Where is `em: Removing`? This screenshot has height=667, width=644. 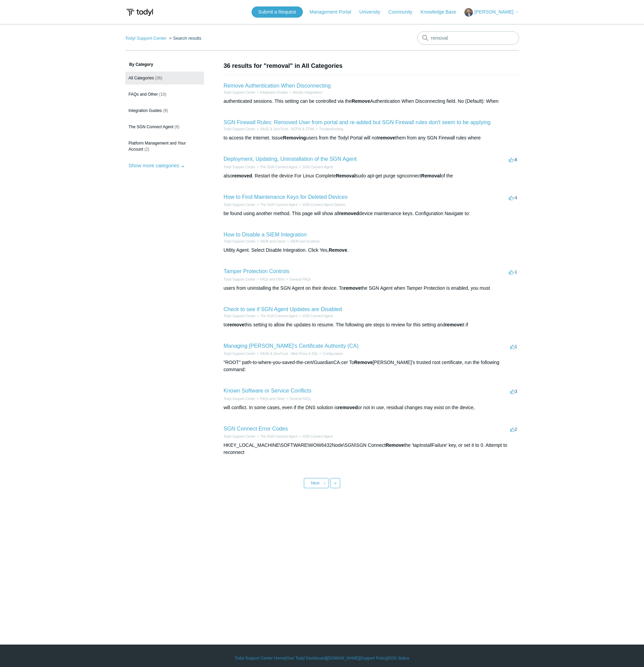
em: Removing is located at coordinates (295, 138).